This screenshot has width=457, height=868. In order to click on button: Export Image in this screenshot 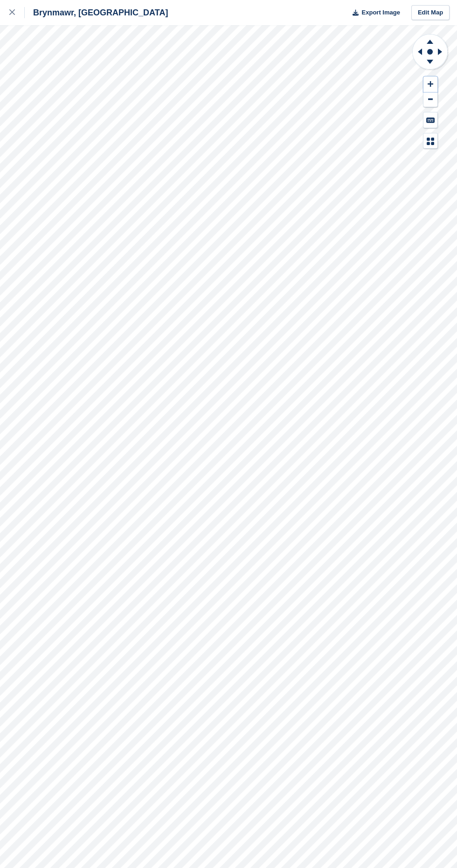, I will do `click(374, 12)`.